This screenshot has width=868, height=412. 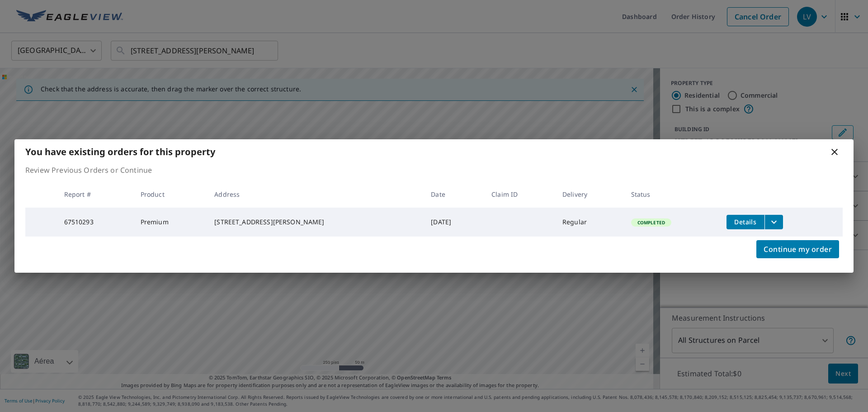 I want to click on th: Claim ID, so click(x=520, y=194).